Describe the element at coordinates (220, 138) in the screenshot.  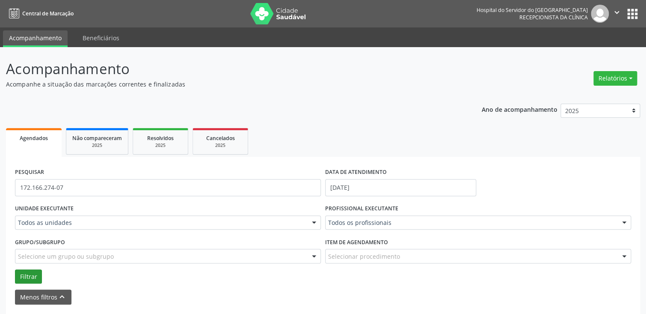
I see `span: Cancelados` at that location.